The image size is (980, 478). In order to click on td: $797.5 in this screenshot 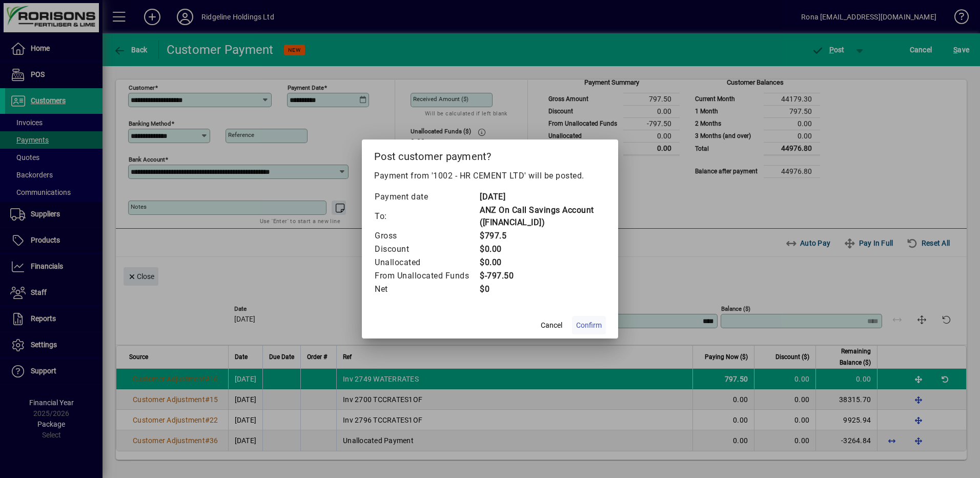, I will do `click(543, 236)`.